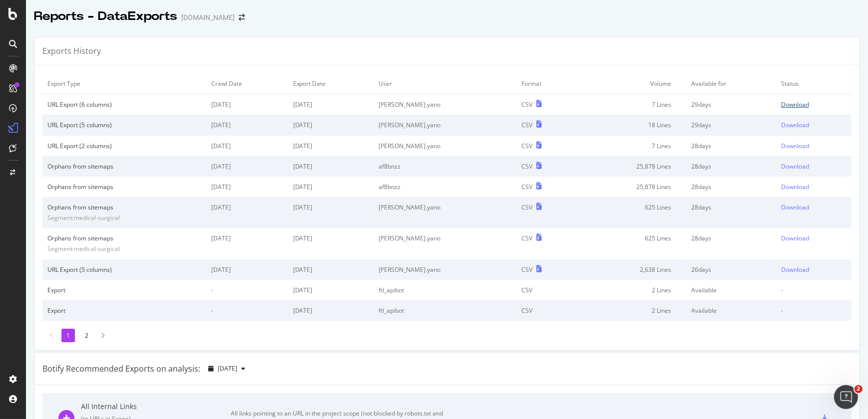 Image resolution: width=868 pixels, height=419 pixels. Describe the element at coordinates (858, 389) in the screenshot. I see `span: 2` at that location.